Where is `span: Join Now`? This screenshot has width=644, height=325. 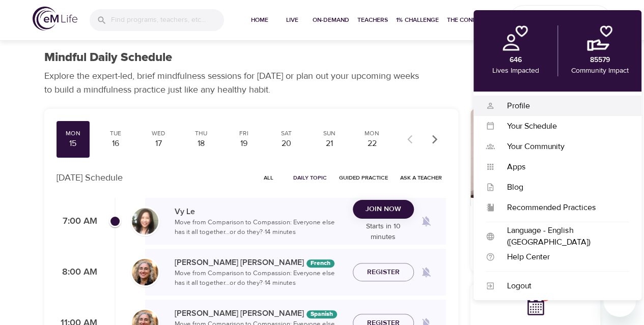 span: Join Now is located at coordinates (383, 209).